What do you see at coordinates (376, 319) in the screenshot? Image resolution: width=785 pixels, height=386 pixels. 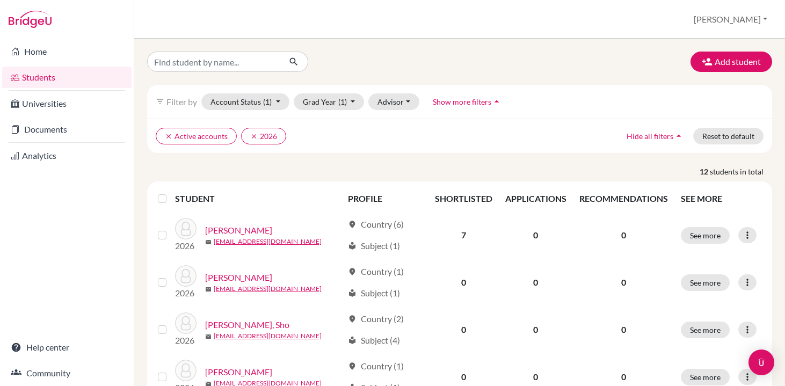 I see `div: Country (2)` at bounding box center [376, 319].